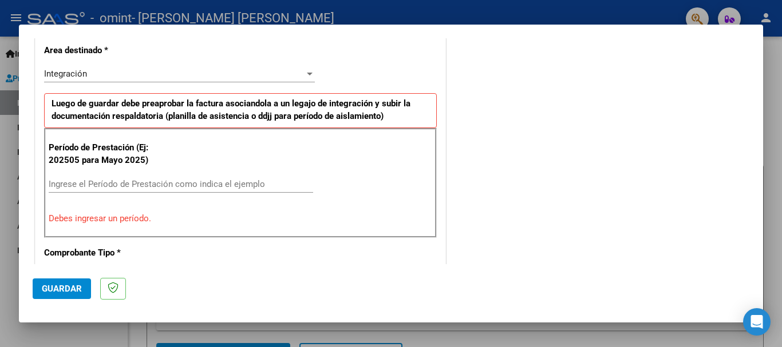 The height and width of the screenshot is (347, 782). I want to click on p: Período de Prestación (Ej: 202505 para Mayo 2025), so click(106, 154).